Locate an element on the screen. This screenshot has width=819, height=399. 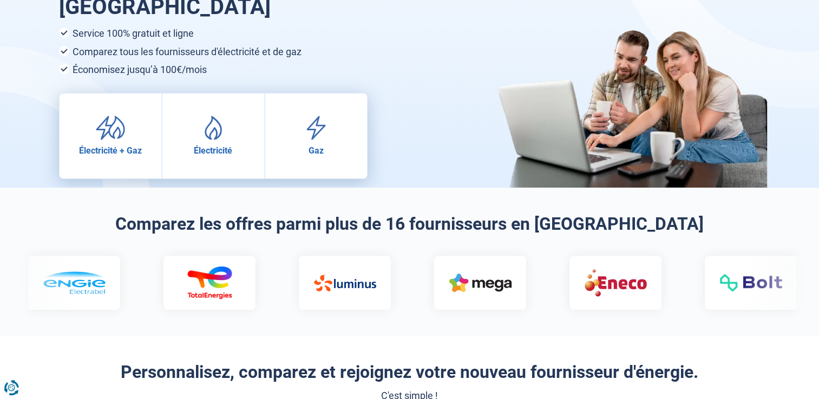
li: Économisez jusqu’à 100€/mois is located at coordinates (261, 70).